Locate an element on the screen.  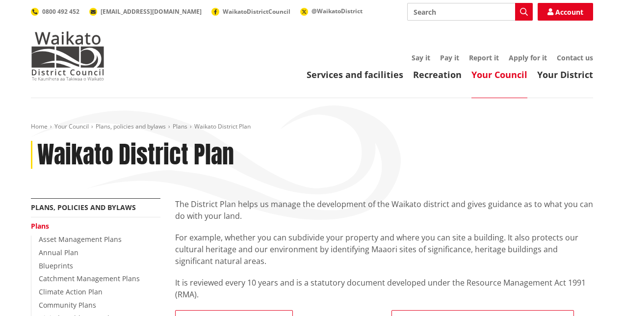
a: Services and facilities is located at coordinates (355, 75).